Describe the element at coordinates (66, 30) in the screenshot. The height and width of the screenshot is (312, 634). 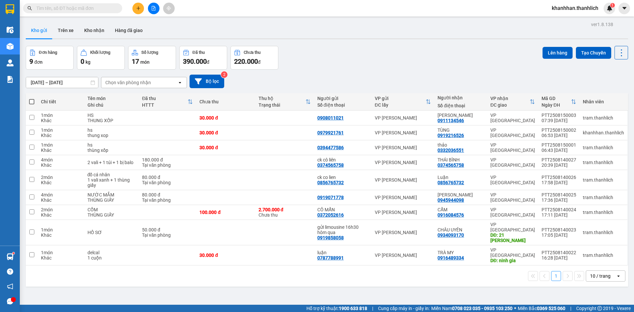
I see `button: Trên xe` at that location.